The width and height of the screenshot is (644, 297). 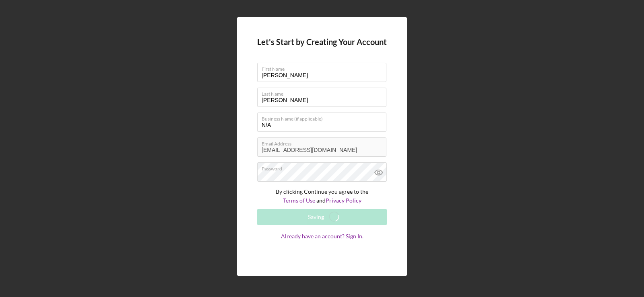 What do you see at coordinates (343, 200) in the screenshot?
I see `a: Privacy Policy` at bounding box center [343, 200].